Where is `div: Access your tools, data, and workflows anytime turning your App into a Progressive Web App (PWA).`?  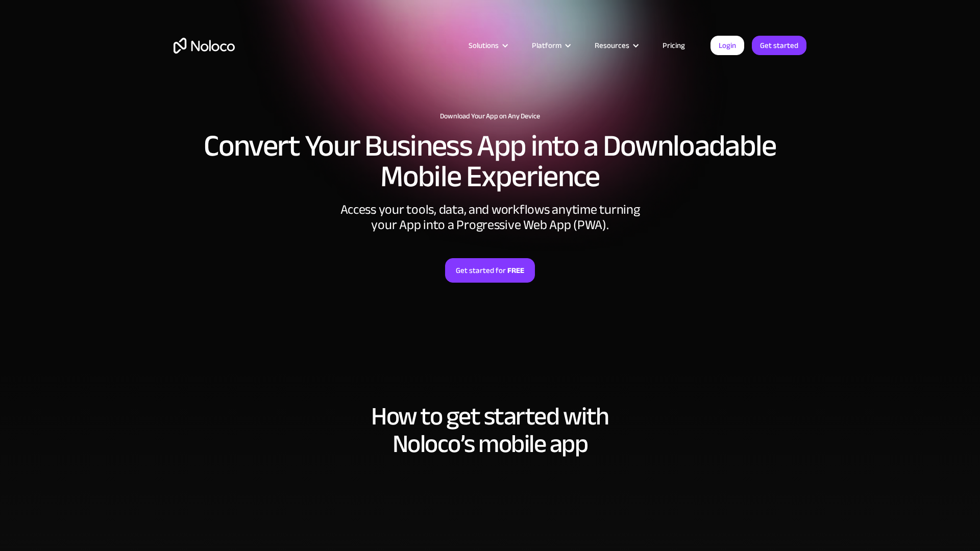
div: Access your tools, data, and workflows anytime turning your App into a Progressive Web App (PWA). is located at coordinates (490, 217).